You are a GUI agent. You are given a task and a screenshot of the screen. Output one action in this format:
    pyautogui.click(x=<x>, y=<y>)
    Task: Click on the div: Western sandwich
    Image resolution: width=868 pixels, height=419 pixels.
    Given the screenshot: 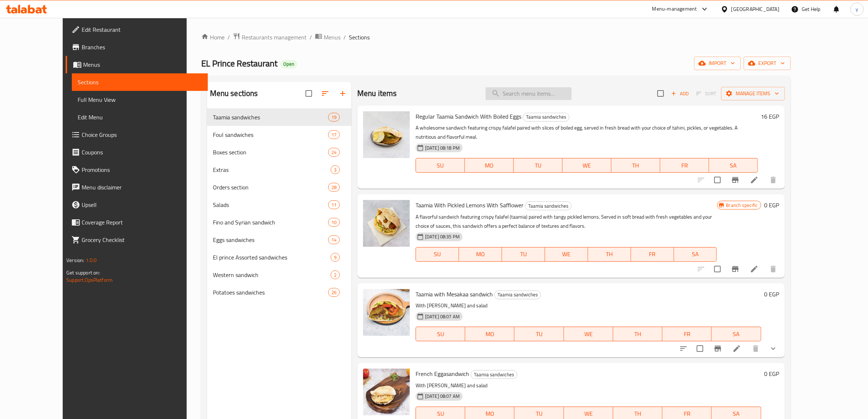 What is the action you would take?
    pyautogui.click(x=271, y=275)
    